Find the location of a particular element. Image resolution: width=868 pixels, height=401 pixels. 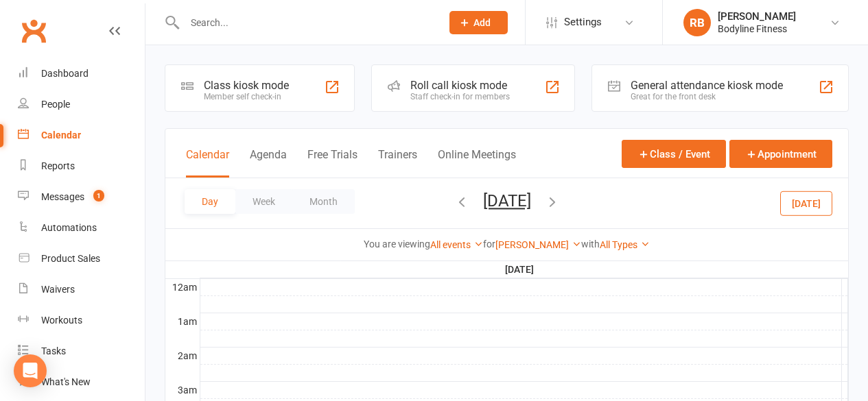

a: Dashboard is located at coordinates (81, 73).